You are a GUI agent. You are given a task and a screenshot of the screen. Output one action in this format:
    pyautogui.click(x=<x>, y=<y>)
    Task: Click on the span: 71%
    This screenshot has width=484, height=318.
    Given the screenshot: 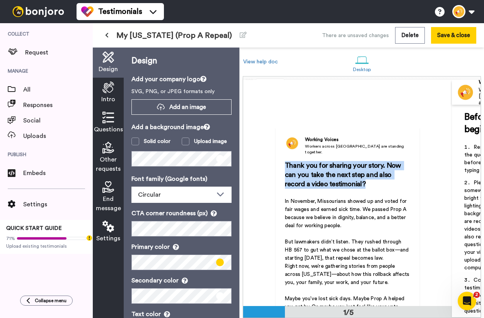 What is the action you would take?
    pyautogui.click(x=10, y=239)
    